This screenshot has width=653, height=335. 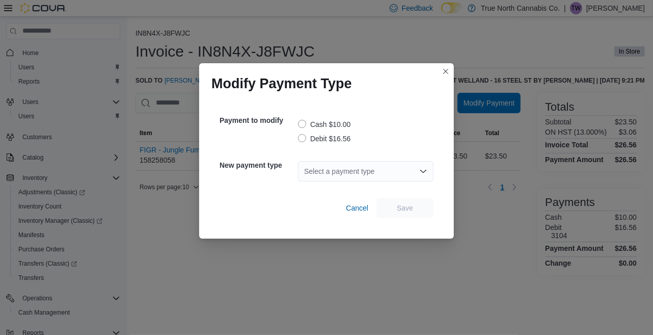 What do you see at coordinates (282, 84) in the screenshot?
I see `h1: Modify Payment Type` at bounding box center [282, 84].